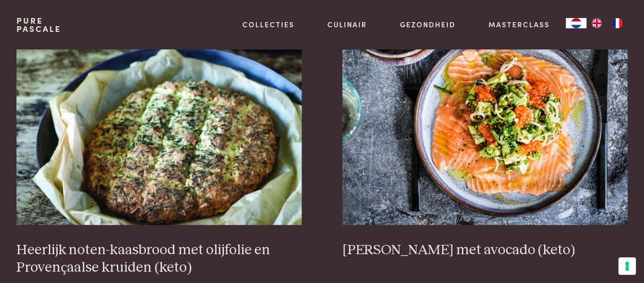 The width and height of the screenshot is (644, 283). I want to click on button: Uw voorkeuren voor toestemming voor trackingtechnologieën, so click(627, 266).